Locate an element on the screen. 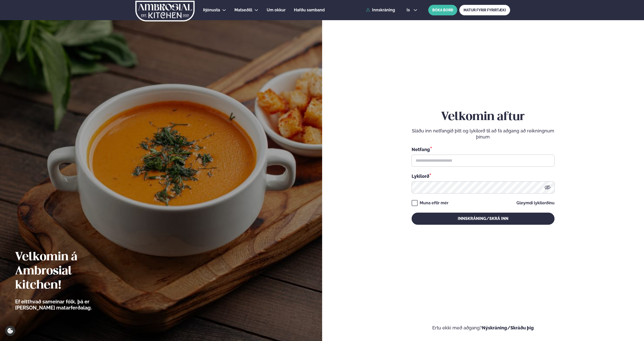 Image resolution: width=644 pixels, height=341 pixels. span: Um okkur is located at coordinates (276, 10).